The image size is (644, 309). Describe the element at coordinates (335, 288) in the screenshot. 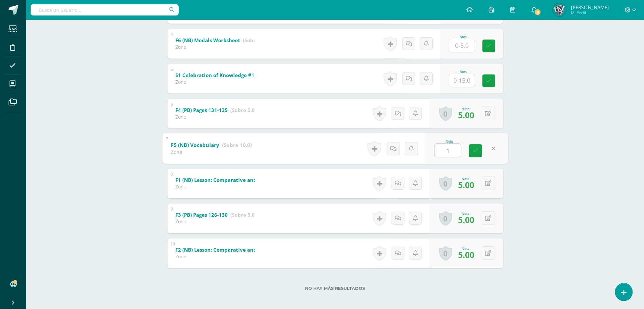

I see `label: No hay más resultados` at that location.